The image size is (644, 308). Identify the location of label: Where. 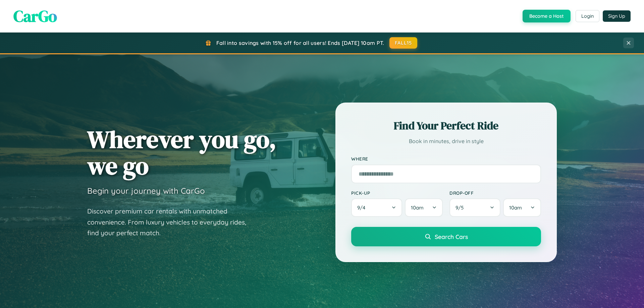
(446, 159).